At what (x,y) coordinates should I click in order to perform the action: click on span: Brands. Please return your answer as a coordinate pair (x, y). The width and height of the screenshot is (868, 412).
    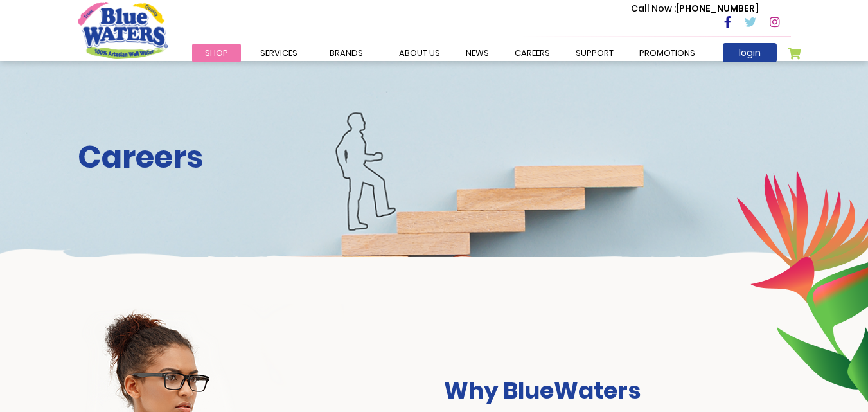
    Looking at the image, I should click on (346, 53).